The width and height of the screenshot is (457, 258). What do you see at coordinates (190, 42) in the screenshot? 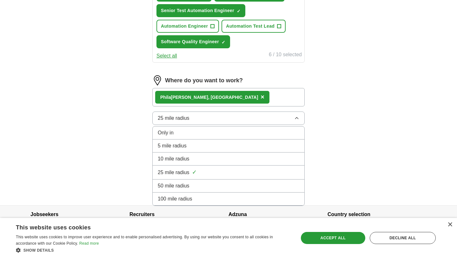
I see `span: Software Quality Engineer` at bounding box center [190, 42].